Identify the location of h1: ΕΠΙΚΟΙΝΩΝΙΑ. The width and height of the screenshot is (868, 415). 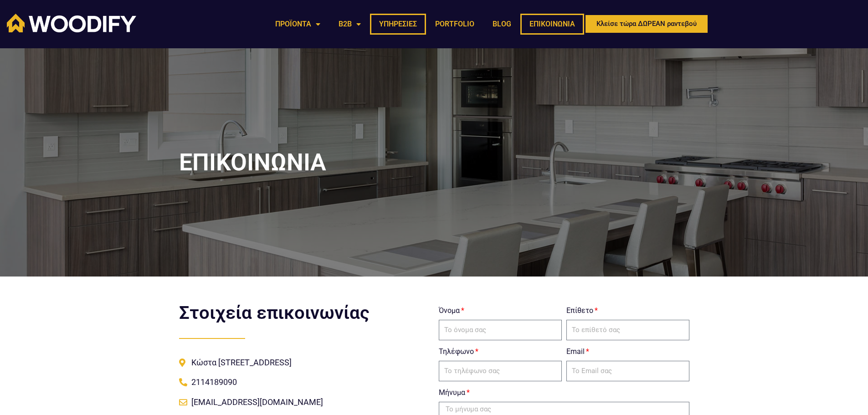
(434, 163).